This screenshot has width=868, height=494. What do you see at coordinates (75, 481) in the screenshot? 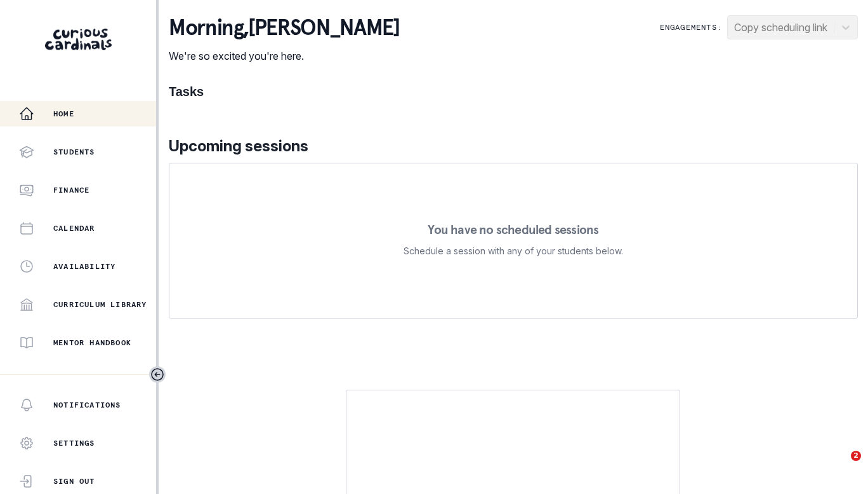
I see `p: Sign Out` at bounding box center [75, 481].